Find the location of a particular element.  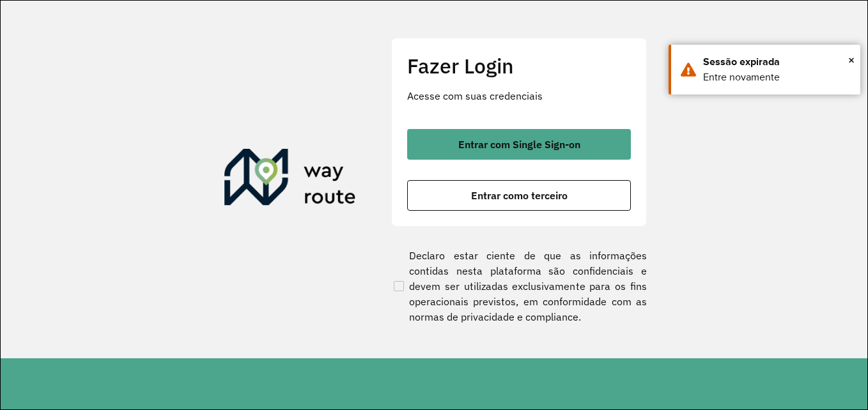

span: Entrar com Single Sign-on is located at coordinates (519, 145).